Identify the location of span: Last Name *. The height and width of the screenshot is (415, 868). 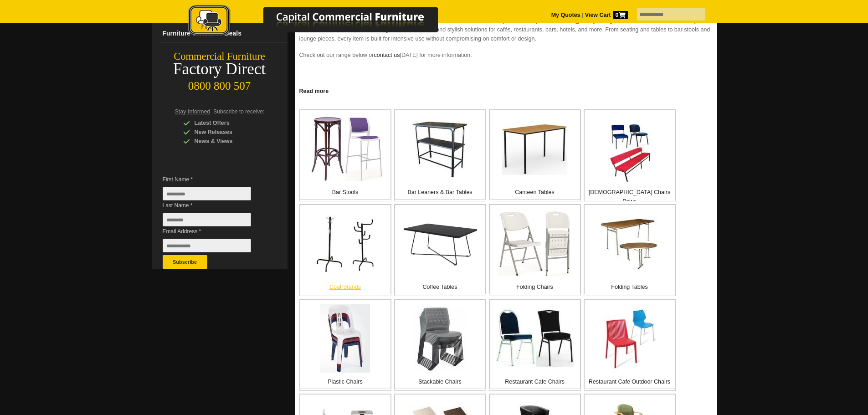
(214, 205).